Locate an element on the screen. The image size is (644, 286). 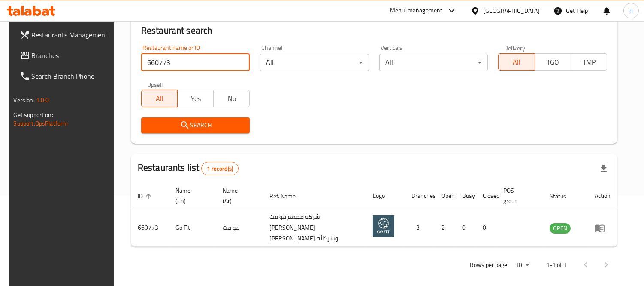
div: Menu is located at coordinates (603, 228).